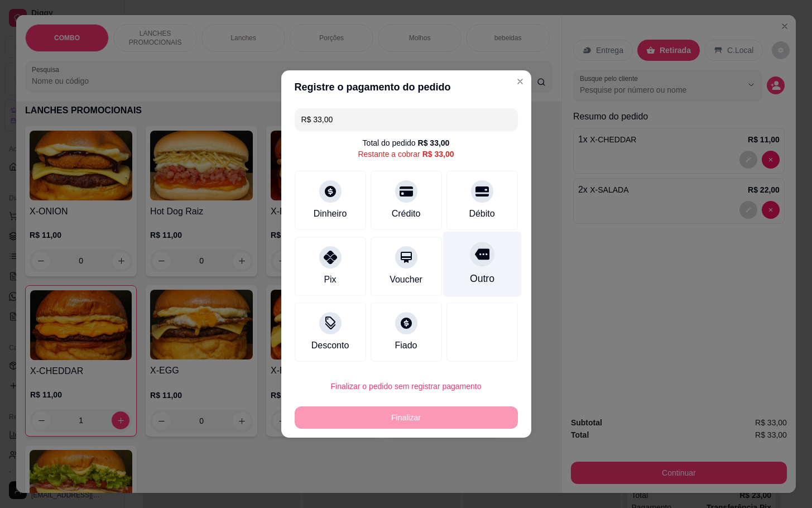  Describe the element at coordinates (330, 346) in the screenshot. I see `div: Desconto` at that location.